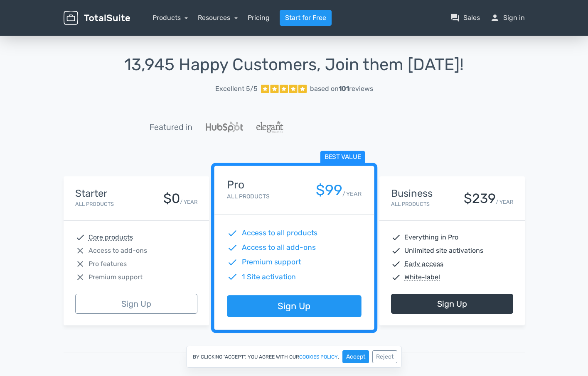 The image size is (588, 376). Describe the element at coordinates (97, 18) in the screenshot. I see `img: TotalSuite for WordPress` at that location.